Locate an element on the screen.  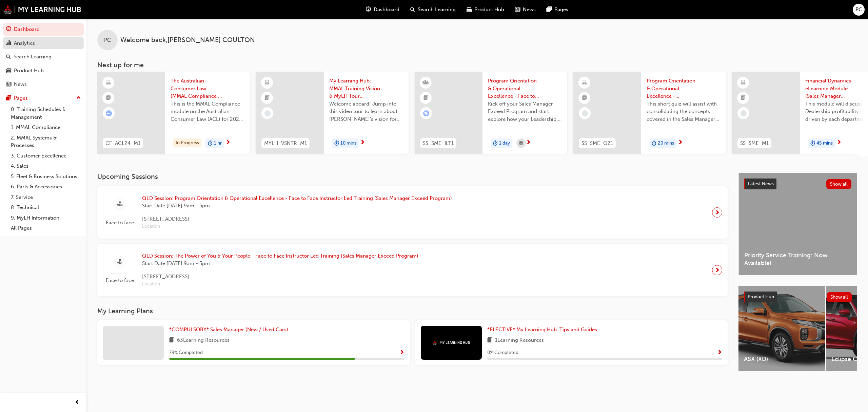
span: SS_SME_QZ1 is located at coordinates (597, 143).